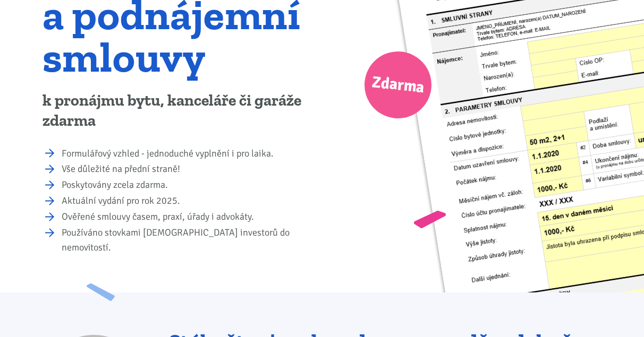 The height and width of the screenshot is (337, 644). Describe the element at coordinates (178, 111) in the screenshot. I see `p: k pronájmu bytu, kanceláře či garáže zdarma` at that location.